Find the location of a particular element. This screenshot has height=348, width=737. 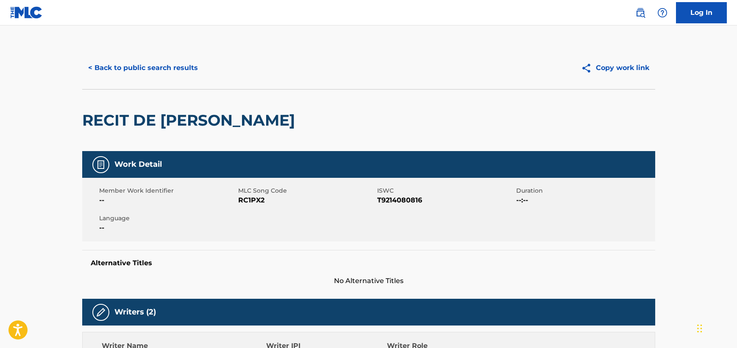

span: ISWC is located at coordinates (446, 190).